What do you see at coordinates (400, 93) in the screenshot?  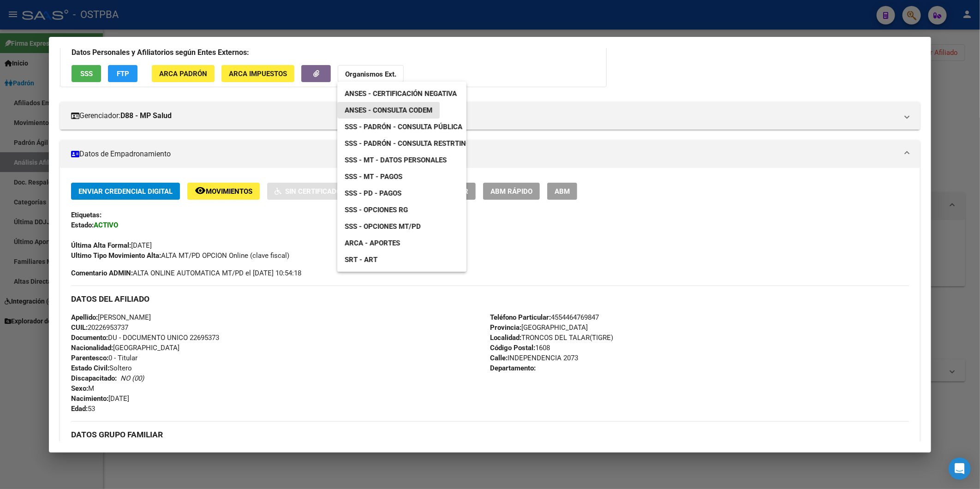 I see `a: ANSES - Certificación Negativa` at bounding box center [400, 93].